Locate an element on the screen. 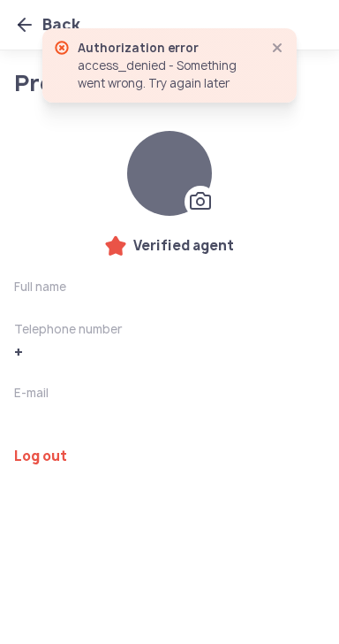 This screenshot has width=339, height=644. label: Authorization error is located at coordinates (138, 47).